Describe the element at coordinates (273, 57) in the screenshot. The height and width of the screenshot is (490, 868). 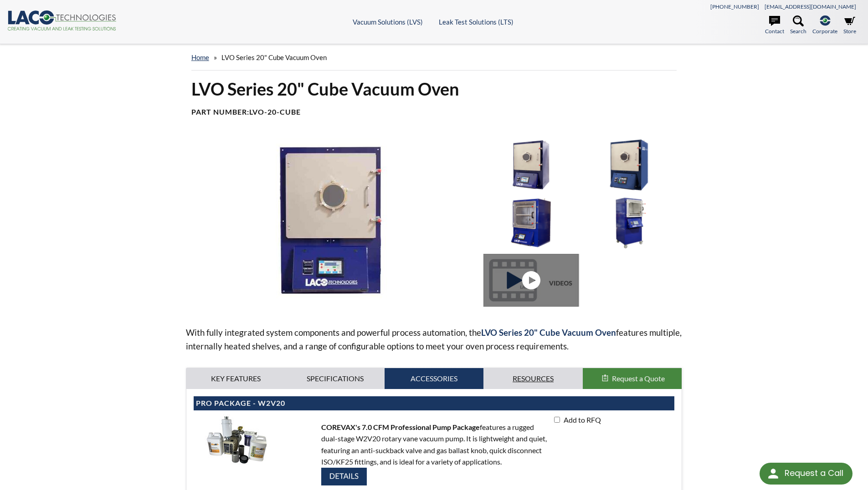
I see `span: LVO Series 20" Cube Vacuum Oven` at that location.